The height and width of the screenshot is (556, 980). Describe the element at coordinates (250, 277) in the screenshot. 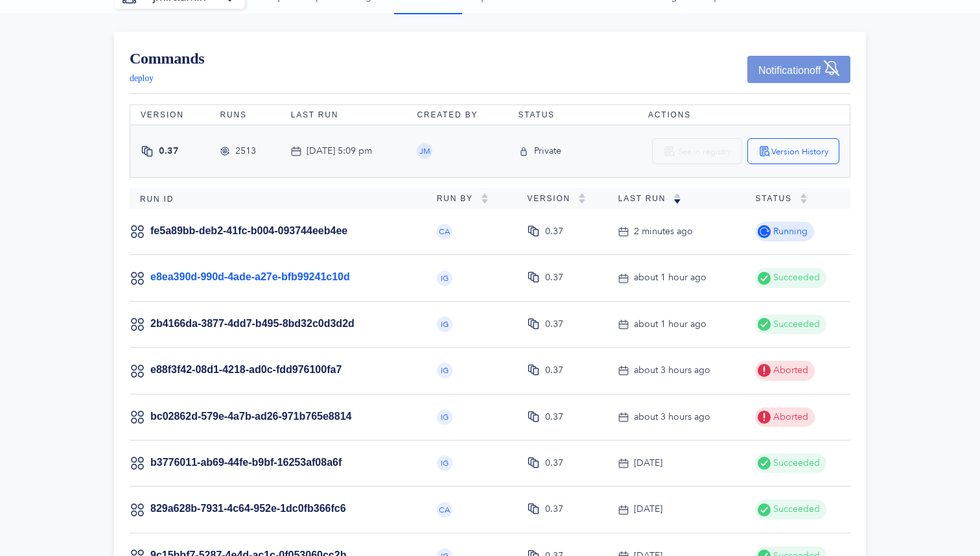

I see `a: e8ea390d-990d-4ade-a27e-bfb99241c10d` at that location.